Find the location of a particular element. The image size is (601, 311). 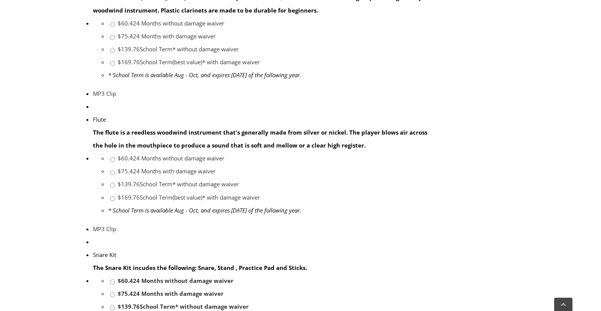

strong: The Snare Kit incudes the following: Snare, Stand , Practice Pad and Sticks. is located at coordinates (200, 268).